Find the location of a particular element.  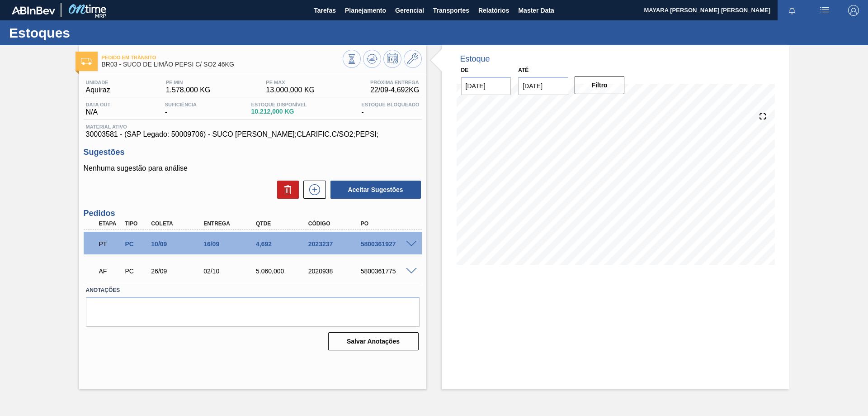

div: 2020938 is located at coordinates (336, 271).